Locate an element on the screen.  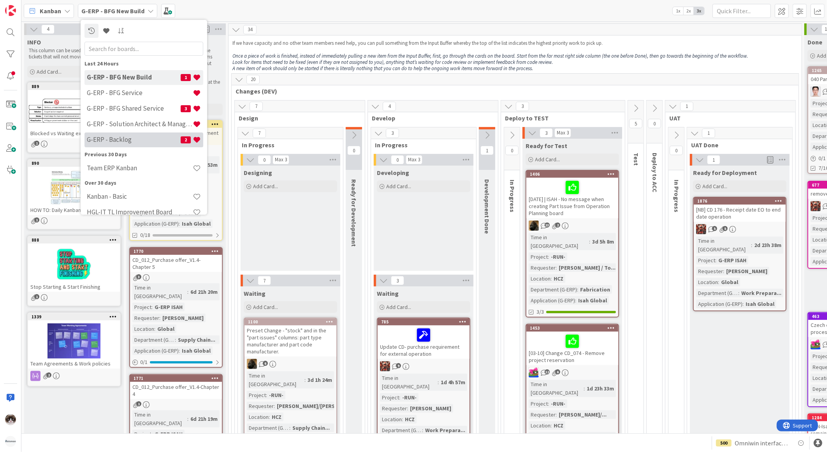
span: 1x is located at coordinates (678, 11).